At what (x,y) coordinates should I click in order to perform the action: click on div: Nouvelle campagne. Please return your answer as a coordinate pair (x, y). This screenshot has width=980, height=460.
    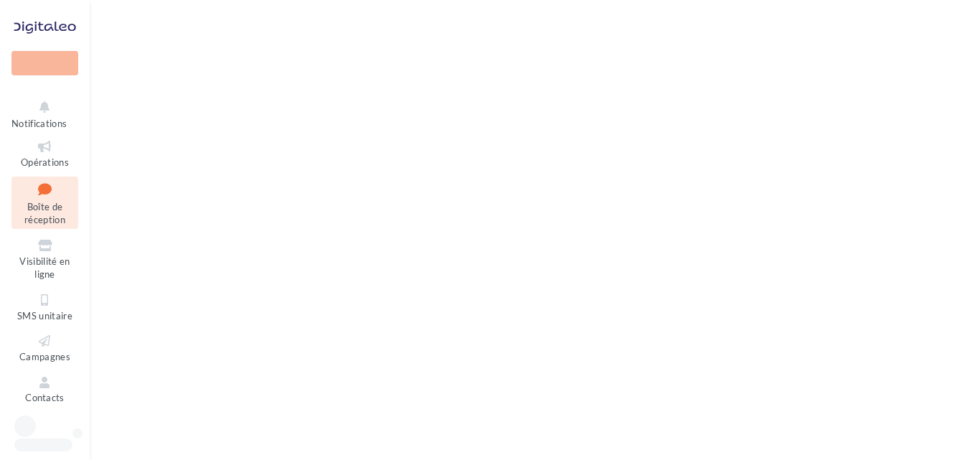
    Looking at the image, I should click on (45, 63).